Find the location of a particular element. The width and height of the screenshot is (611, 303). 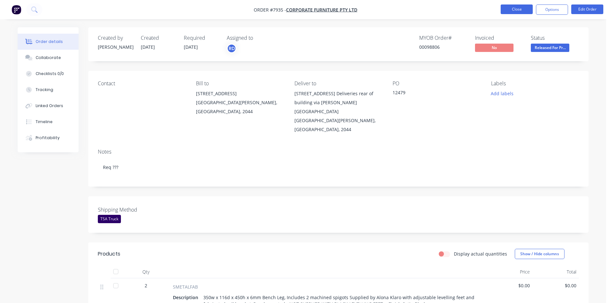

div: Profitability is located at coordinates (47, 138).